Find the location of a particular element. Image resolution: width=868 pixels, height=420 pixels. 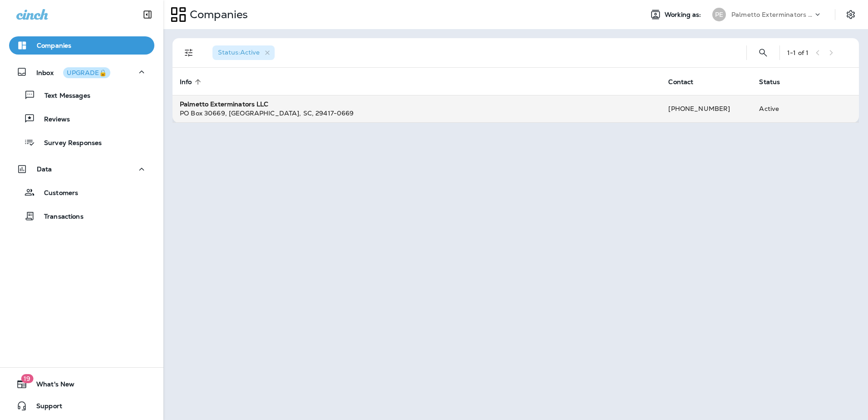

button: Data is located at coordinates (82, 169).